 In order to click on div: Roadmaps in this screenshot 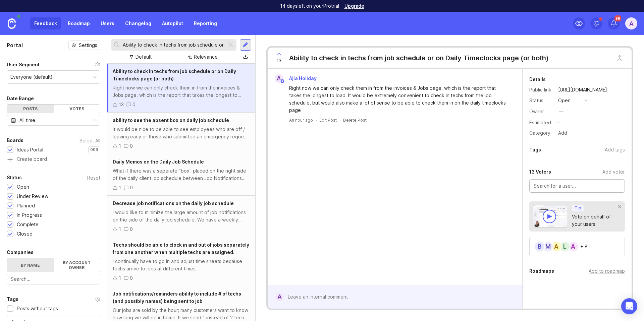, I will do `click(542, 271)`.